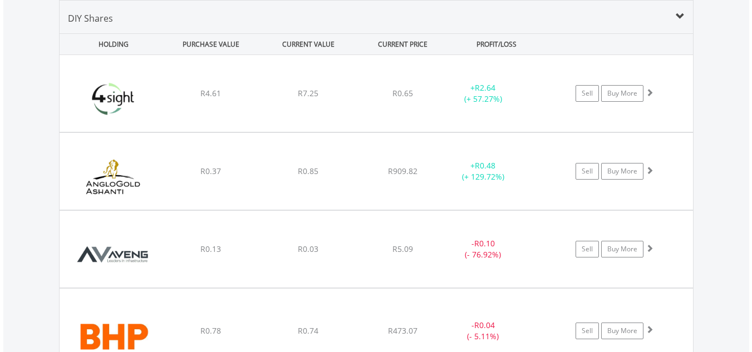 The width and height of the screenshot is (752, 352). I want to click on span: R4.61, so click(210, 93).